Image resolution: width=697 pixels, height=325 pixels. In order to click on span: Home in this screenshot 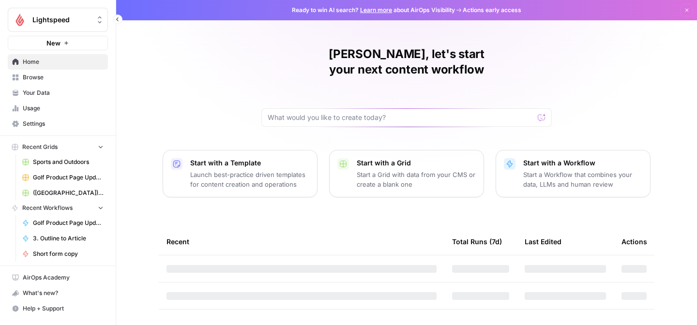, I will do `click(63, 62)`.